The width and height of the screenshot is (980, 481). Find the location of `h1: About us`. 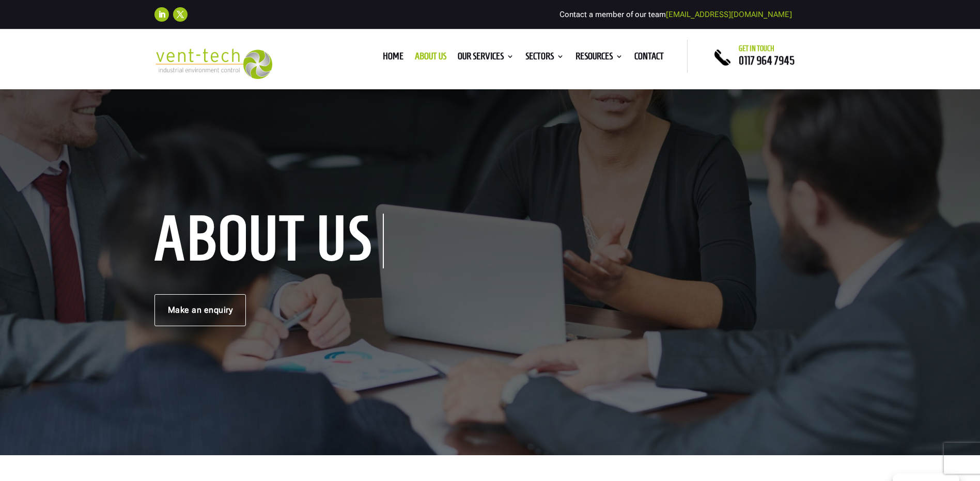

h1: About us is located at coordinates (269, 241).